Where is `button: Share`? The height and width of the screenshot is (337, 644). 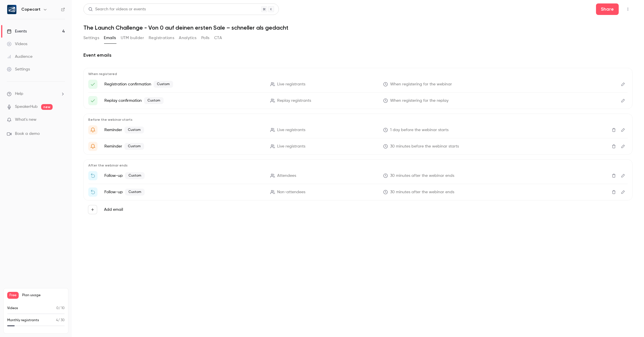 button: Share is located at coordinates (608, 9).